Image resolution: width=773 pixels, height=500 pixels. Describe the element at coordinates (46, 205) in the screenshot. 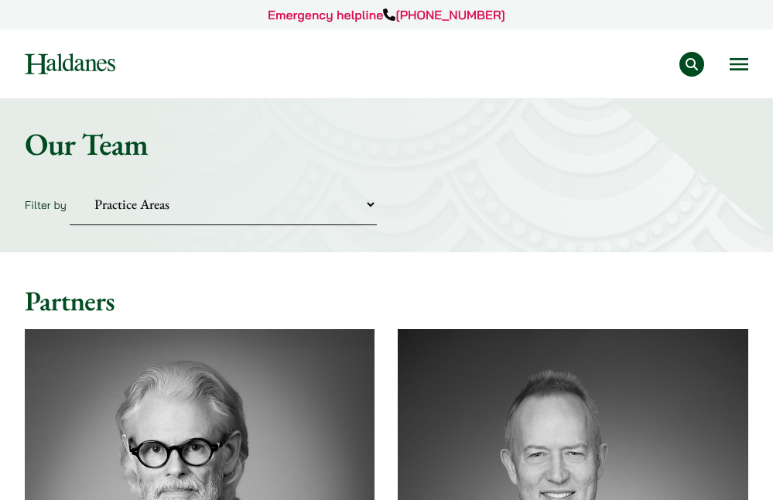

I see `label: Filter by` at that location.